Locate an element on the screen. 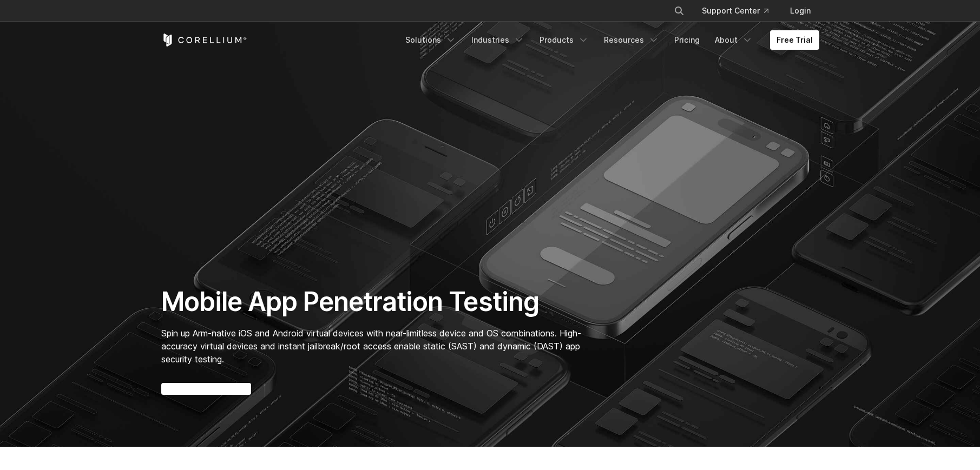 This screenshot has height=470, width=980. a: Support Center is located at coordinates (735, 11).